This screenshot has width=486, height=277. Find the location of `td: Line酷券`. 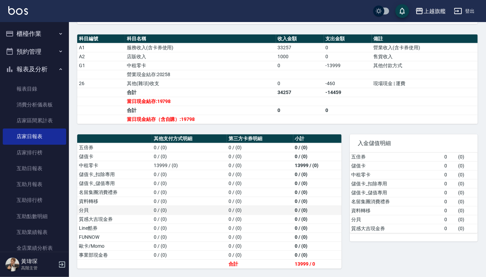

td: Line酷券 is located at coordinates (114, 228).